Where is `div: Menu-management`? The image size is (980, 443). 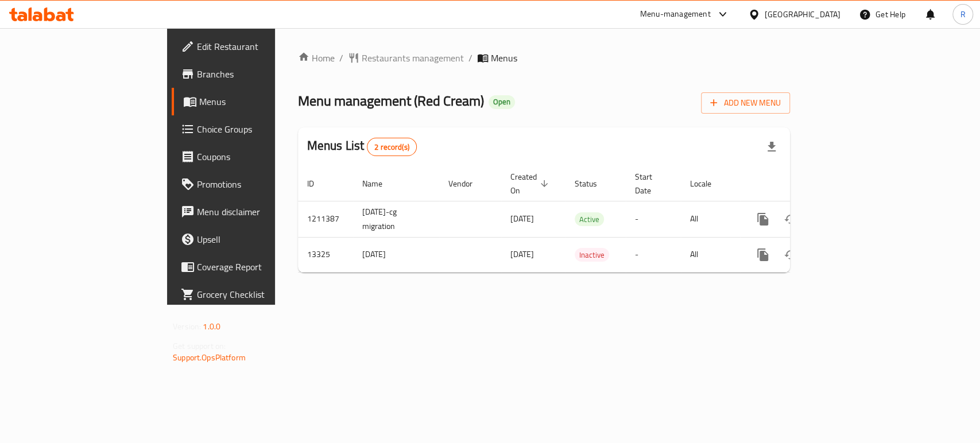
div: Menu-management is located at coordinates (675, 14).